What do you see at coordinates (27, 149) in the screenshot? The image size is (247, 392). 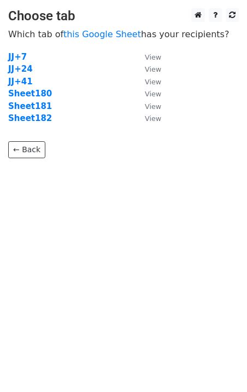 I see `a: ← Back` at bounding box center [27, 149].